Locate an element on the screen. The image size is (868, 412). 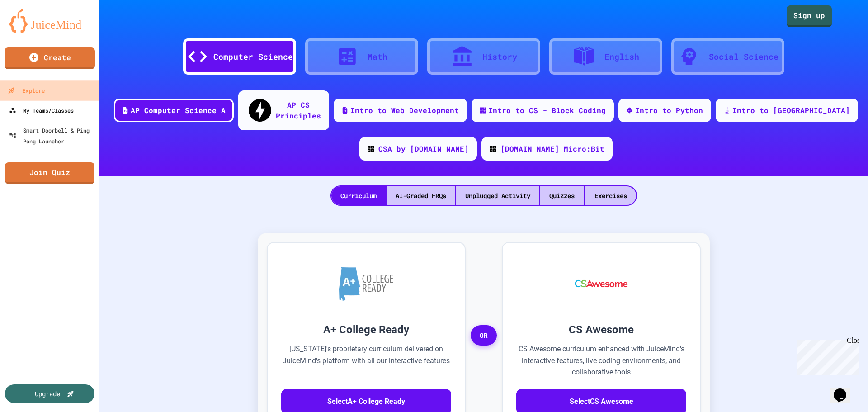
div: Math is located at coordinates (377, 57).